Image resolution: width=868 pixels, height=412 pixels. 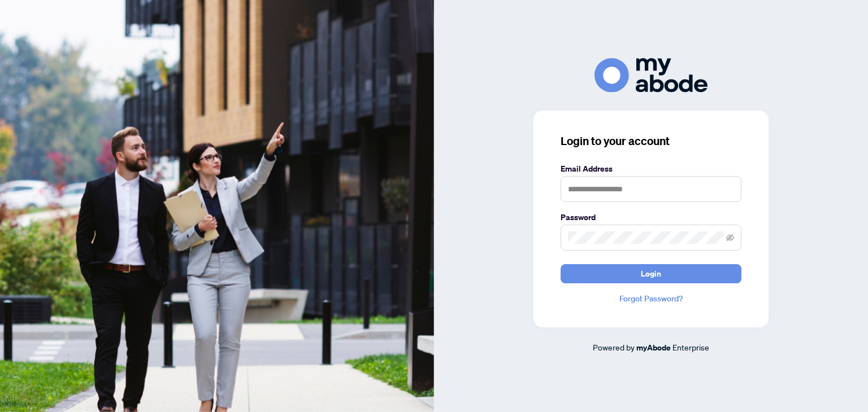 What do you see at coordinates (654, 348) in the screenshot?
I see `a: myAbode` at bounding box center [654, 348].